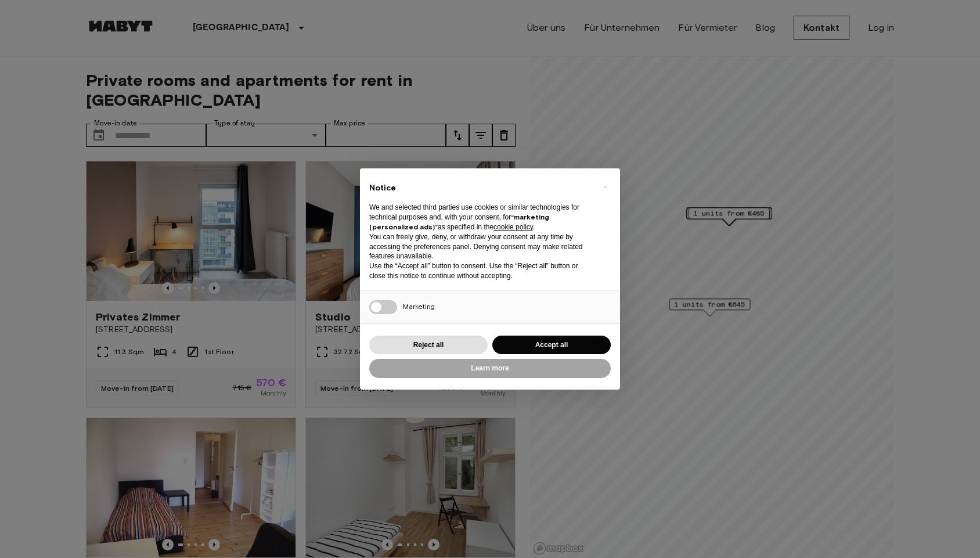 Image resolution: width=980 pixels, height=558 pixels. What do you see at coordinates (481, 188) in the screenshot?
I see `h2: Notice` at bounding box center [481, 188].